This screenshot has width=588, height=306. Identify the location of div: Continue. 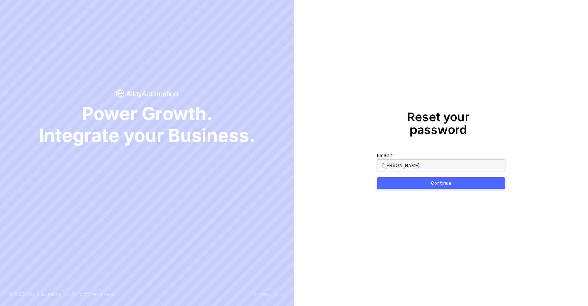
(441, 184).